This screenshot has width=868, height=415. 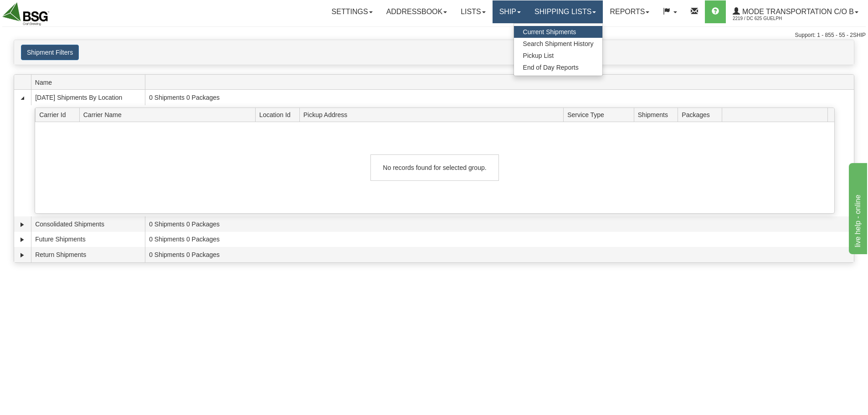 I want to click on span: Carrier Id, so click(x=59, y=114).